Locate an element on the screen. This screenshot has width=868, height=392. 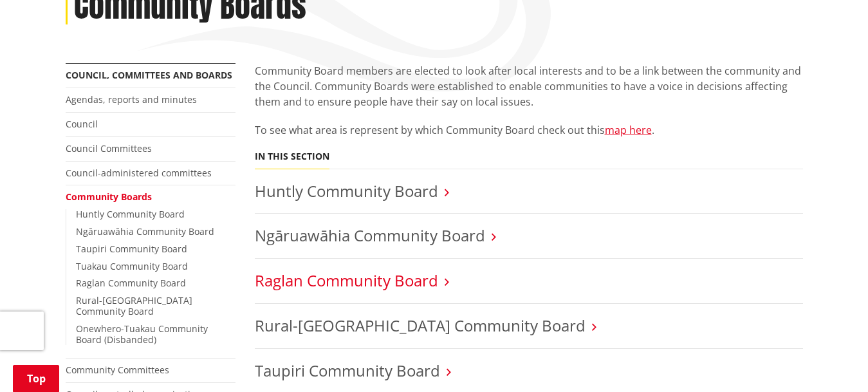
a: Top is located at coordinates (36, 378).